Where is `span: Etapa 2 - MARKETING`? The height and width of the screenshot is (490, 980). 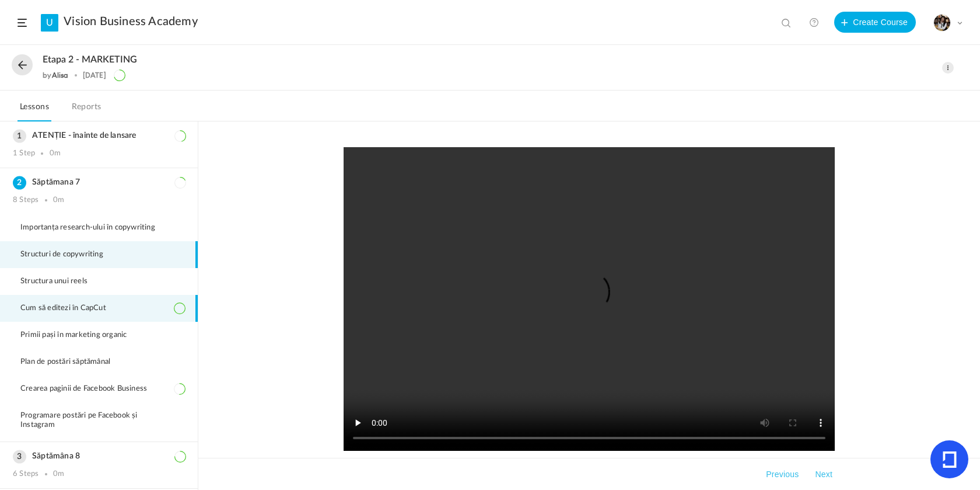 span: Etapa 2 - MARKETING is located at coordinates (89, 60).